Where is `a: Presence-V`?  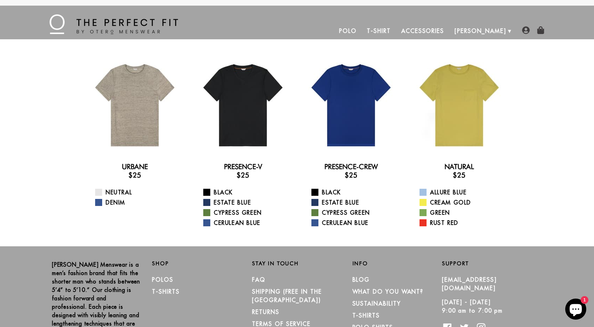 a: Presence-V is located at coordinates (243, 167).